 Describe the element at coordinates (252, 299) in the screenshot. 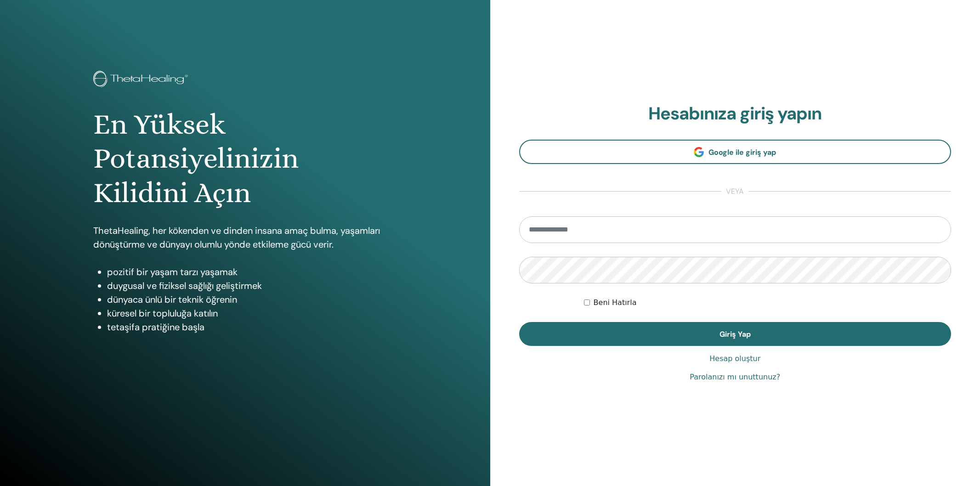

I see `li: dünyaca ünlü bir teknik öğrenin` at that location.